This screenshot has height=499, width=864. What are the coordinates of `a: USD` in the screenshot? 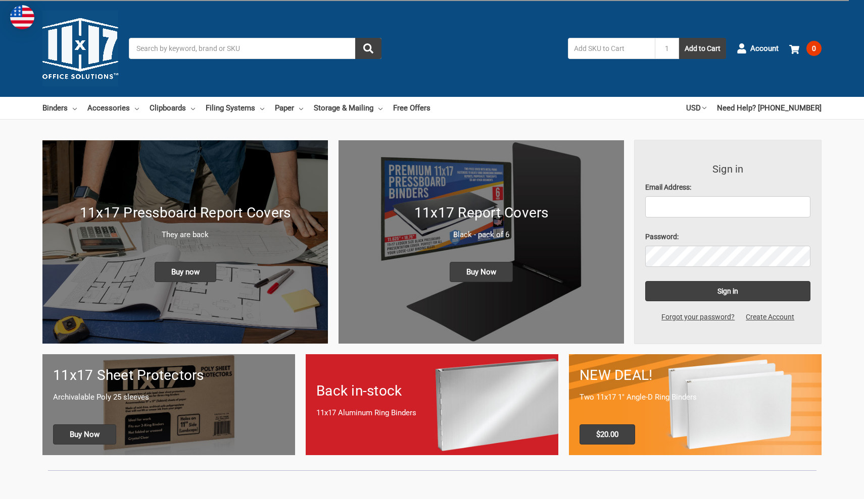 It's located at (696, 108).